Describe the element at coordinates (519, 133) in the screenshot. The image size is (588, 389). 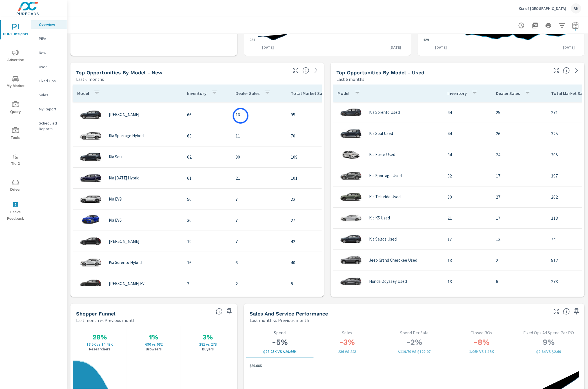
I see `p: 26` at that location.